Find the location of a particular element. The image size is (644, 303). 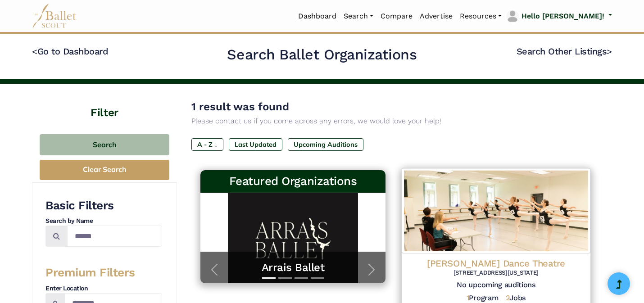

img: profile picture is located at coordinates (512, 16).